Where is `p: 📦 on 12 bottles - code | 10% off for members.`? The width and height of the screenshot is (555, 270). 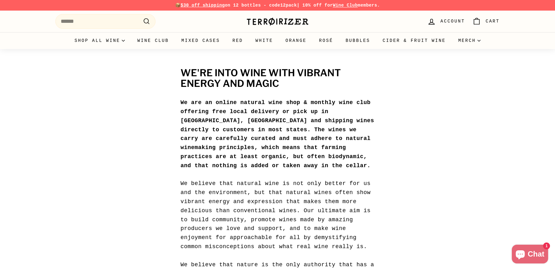
p: 📦 on 12 bottles - code | 10% off for members. is located at coordinates (277, 5).